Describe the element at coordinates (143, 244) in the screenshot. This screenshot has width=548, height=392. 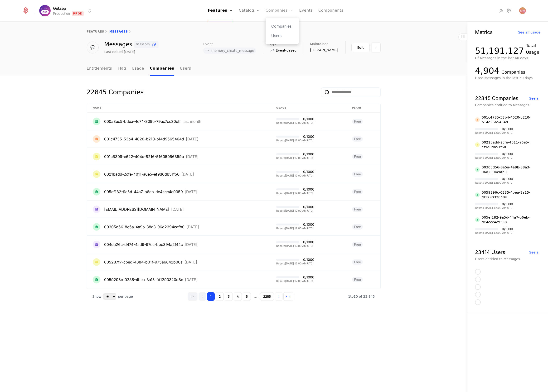
I see `div: 004da26c-d474-4ad9-97cc-bbe394a2f44c` at that location.